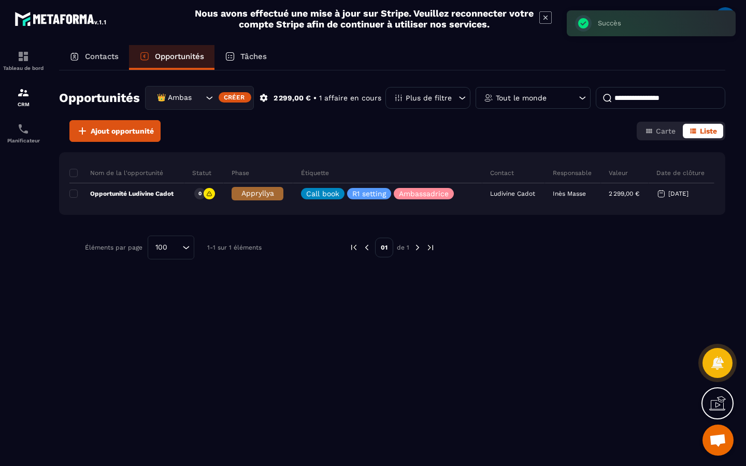 The width and height of the screenshot is (746, 466). I want to click on p: 1-1 sur 1 éléments, so click(234, 248).